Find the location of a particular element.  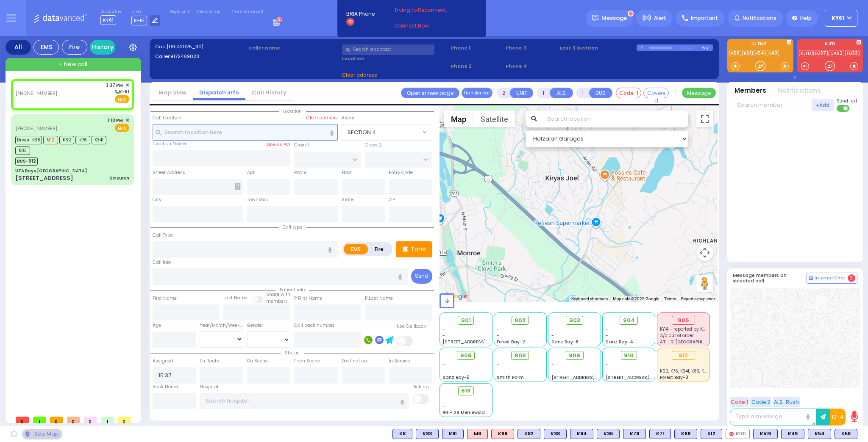

label: Entry Code is located at coordinates (401, 173).